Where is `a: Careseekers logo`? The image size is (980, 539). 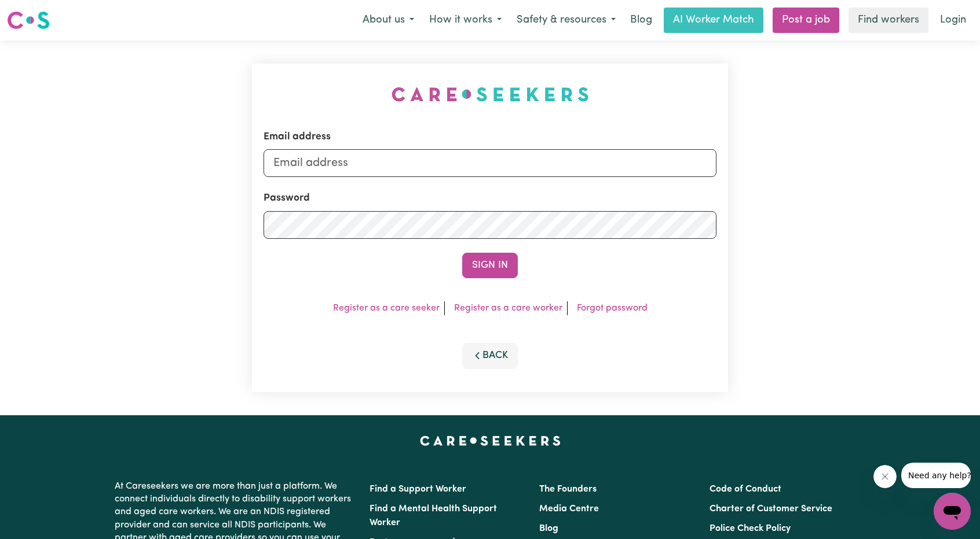
a: Careseekers logo is located at coordinates (29, 20).